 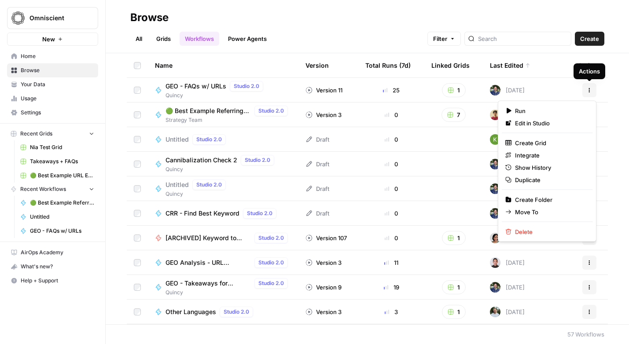 What do you see at coordinates (550, 168) in the screenshot?
I see `span: Show History` at bounding box center [550, 168].